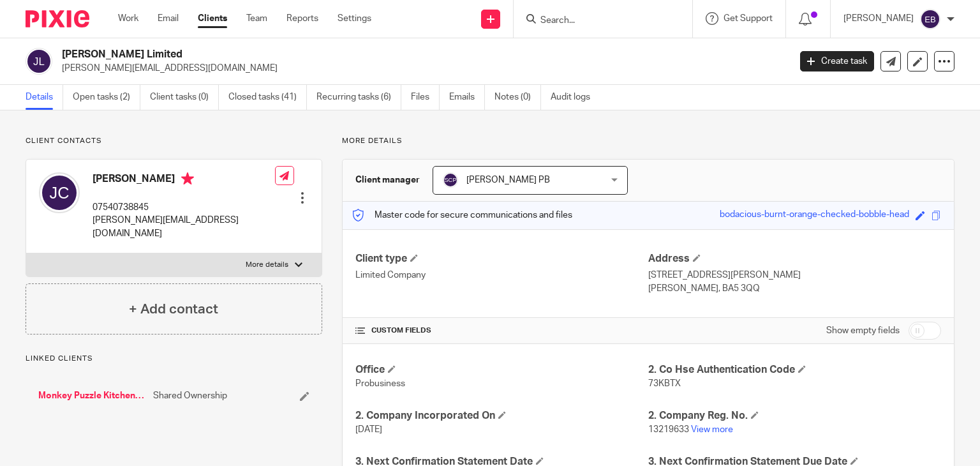 The width and height of the screenshot is (980, 466). What do you see at coordinates (212, 18) in the screenshot?
I see `a: Clients` at bounding box center [212, 18].